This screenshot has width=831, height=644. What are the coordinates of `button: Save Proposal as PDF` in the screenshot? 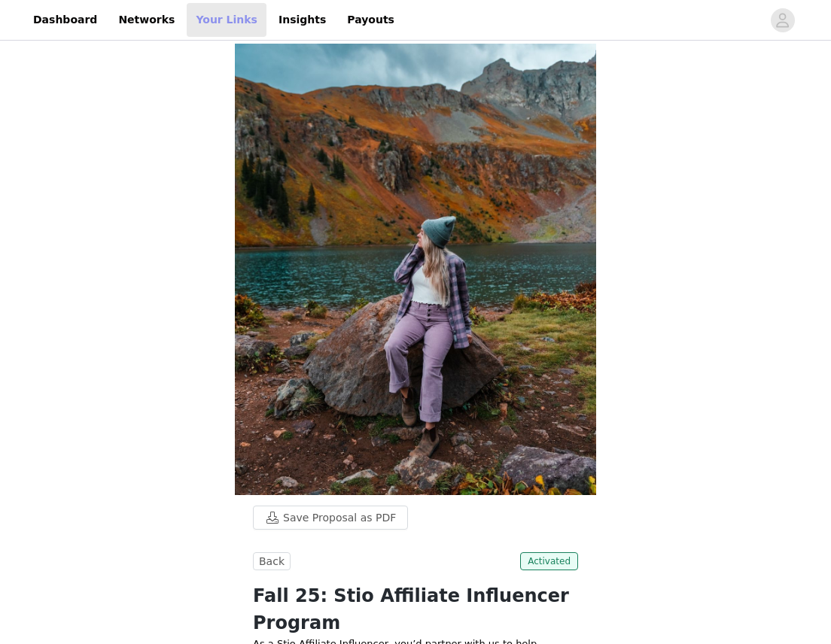 It's located at (331, 517).